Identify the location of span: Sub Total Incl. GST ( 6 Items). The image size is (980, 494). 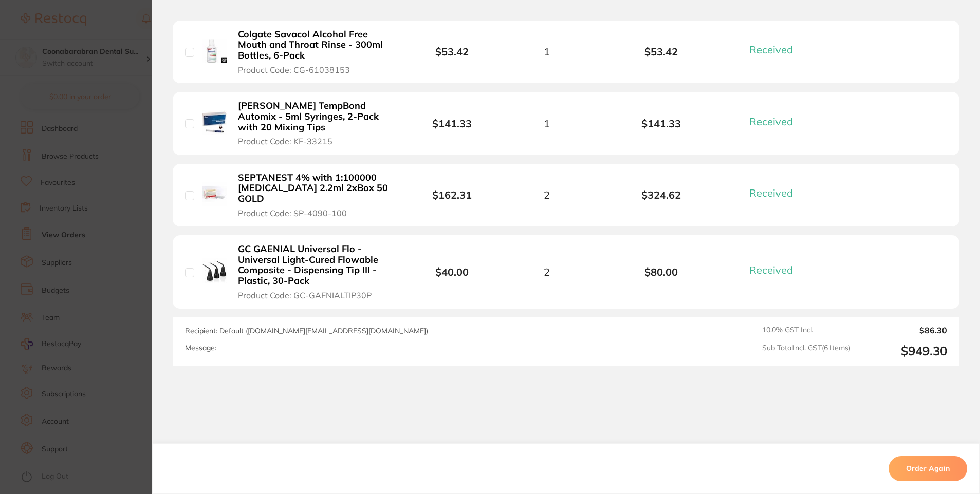
(806, 351).